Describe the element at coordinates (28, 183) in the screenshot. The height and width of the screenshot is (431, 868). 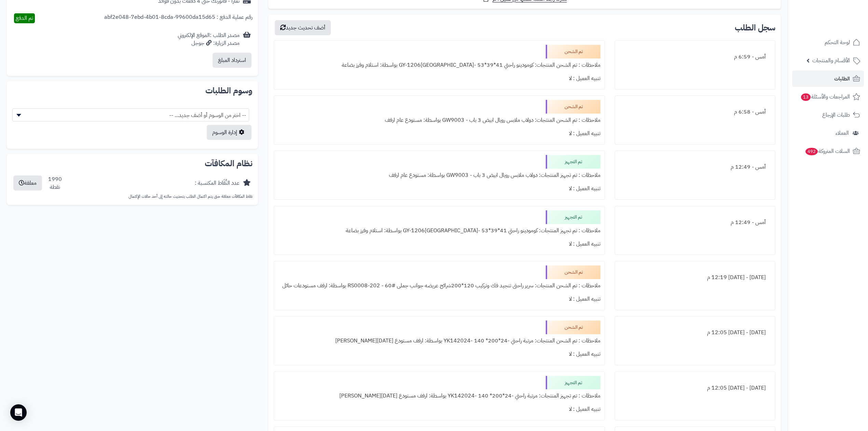
I see `button: معلقة` at that location.